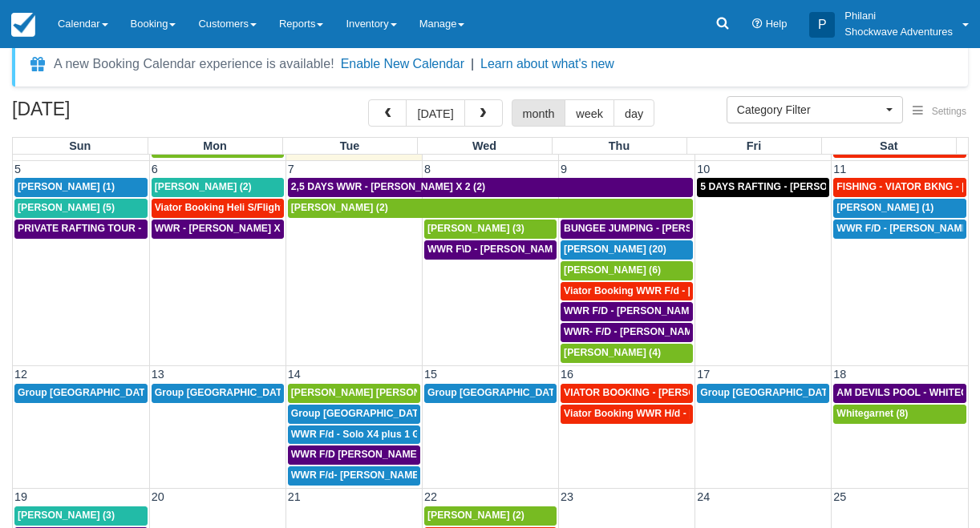 The height and width of the screenshot is (528, 980). What do you see at coordinates (21, 374) in the screenshot?
I see `span: 12` at bounding box center [21, 374].